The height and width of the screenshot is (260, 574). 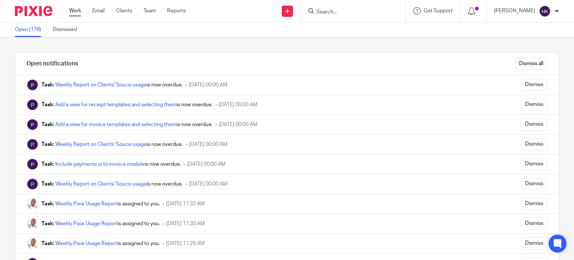 What do you see at coordinates (124, 11) in the screenshot?
I see `a: Clients` at bounding box center [124, 11].